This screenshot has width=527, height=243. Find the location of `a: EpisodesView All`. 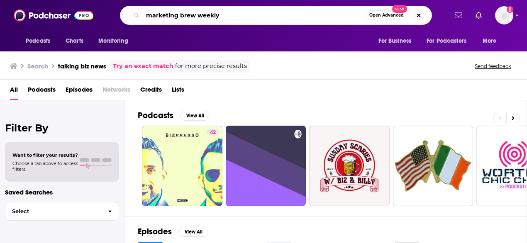

a: EpisodesView All is located at coordinates (173, 232).